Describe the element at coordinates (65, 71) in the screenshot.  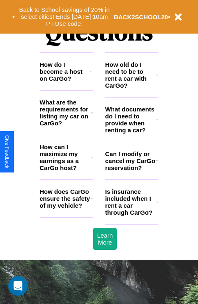
I see `h3: How do I become a host on CarGo?` at that location.